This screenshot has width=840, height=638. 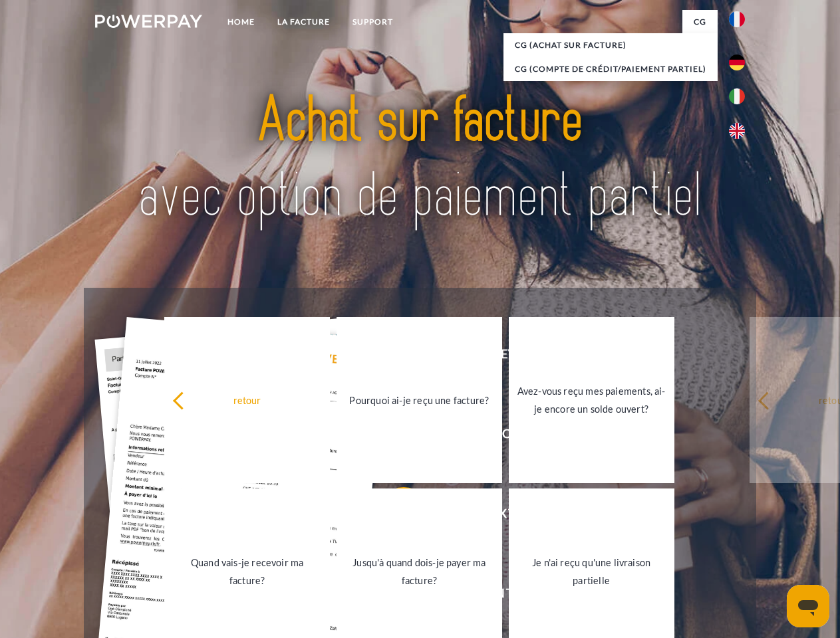 What do you see at coordinates (419, 400) in the screenshot?
I see `div: Pourquoi ai-je reçu une facture?` at bounding box center [419, 400].